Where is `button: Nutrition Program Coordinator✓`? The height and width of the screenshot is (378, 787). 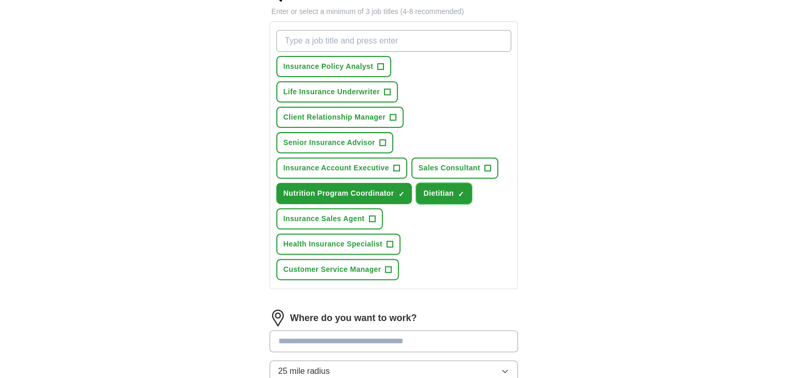 button: Nutrition Program Coordinator✓ is located at coordinates (344, 193).